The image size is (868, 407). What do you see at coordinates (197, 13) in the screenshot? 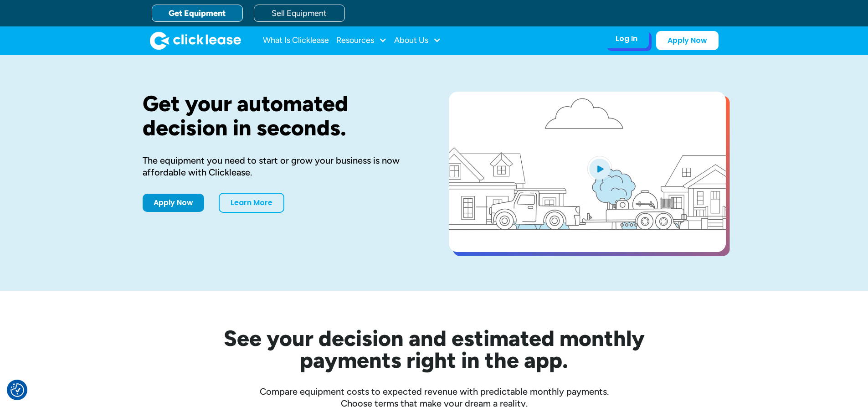
I see `a: Get Equipment` at bounding box center [197, 13].